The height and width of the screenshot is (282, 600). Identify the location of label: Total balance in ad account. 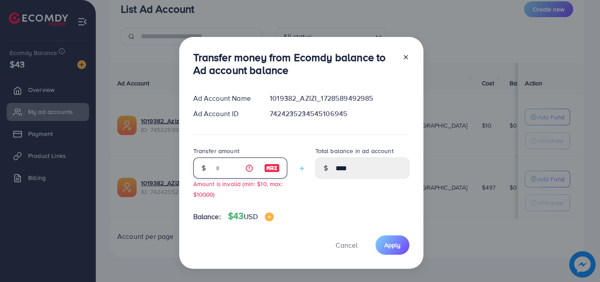
(355, 151).